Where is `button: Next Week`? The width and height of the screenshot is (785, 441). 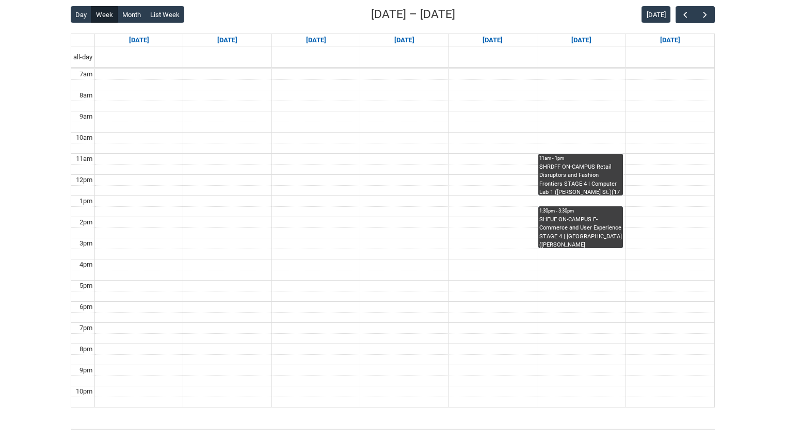
button: Next Week is located at coordinates (705, 14).